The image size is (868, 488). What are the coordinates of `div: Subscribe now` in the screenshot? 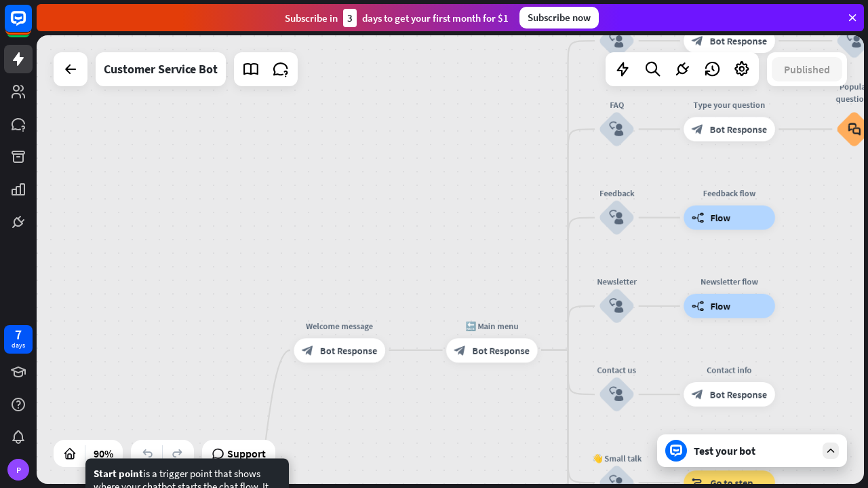 It's located at (559, 18).